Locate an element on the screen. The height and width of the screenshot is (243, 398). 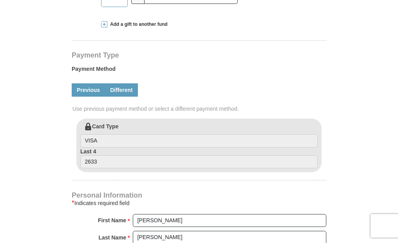
label: Payment Method is located at coordinates (199, 71).